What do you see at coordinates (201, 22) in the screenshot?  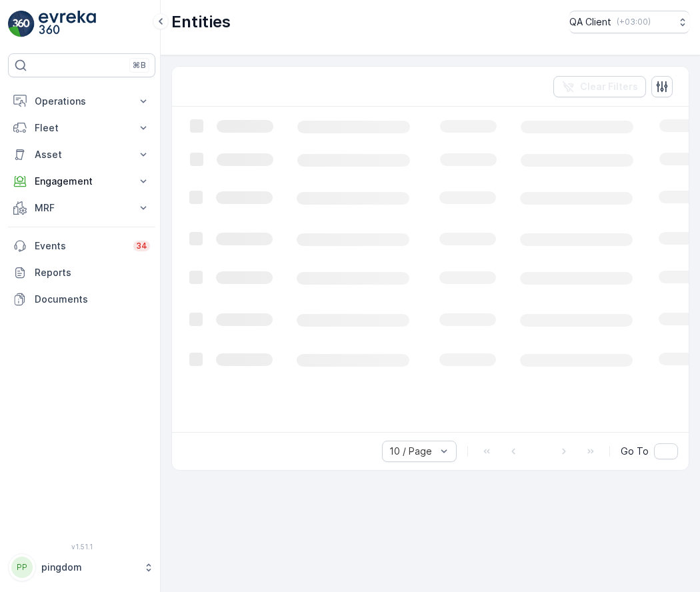 I see `p: Entities` at bounding box center [201, 22].